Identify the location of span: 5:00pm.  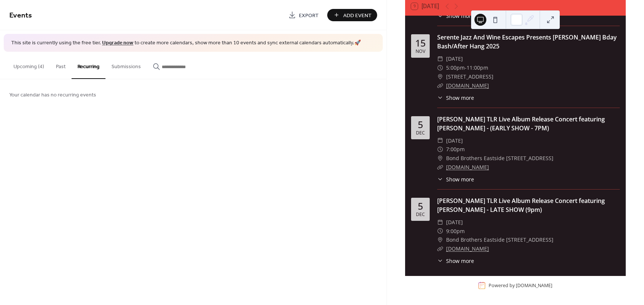
(455, 68).